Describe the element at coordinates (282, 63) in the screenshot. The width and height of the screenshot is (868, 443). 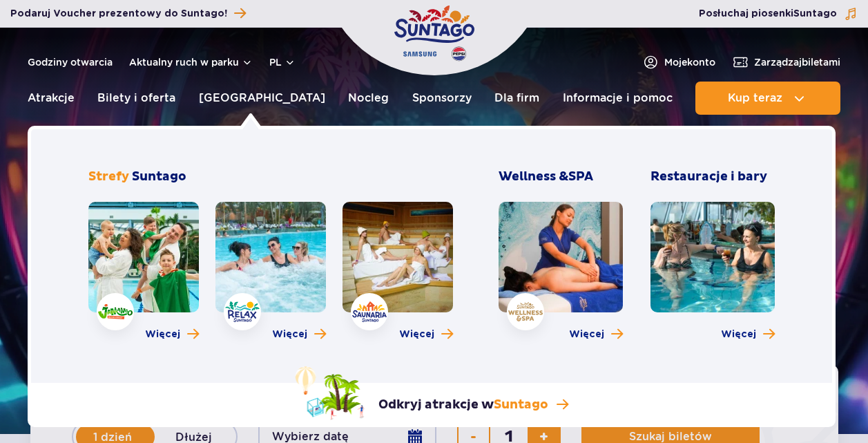
I see `button: pl` at that location.